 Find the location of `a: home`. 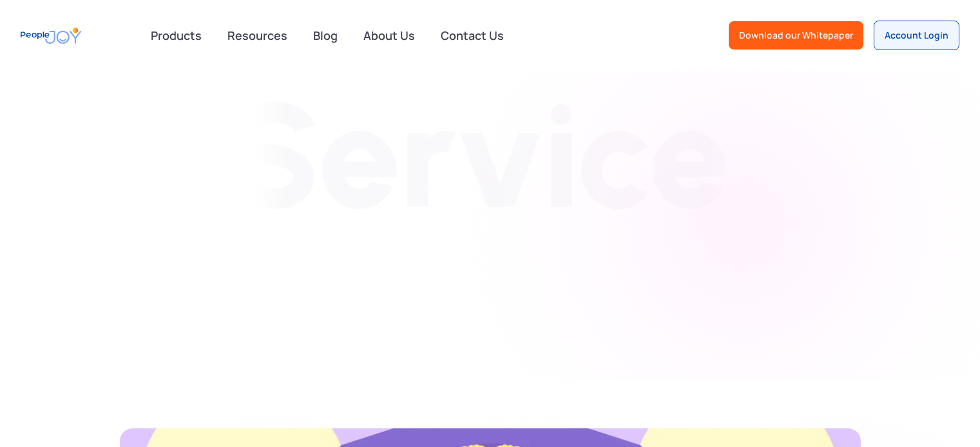

a: home is located at coordinates (51, 36).